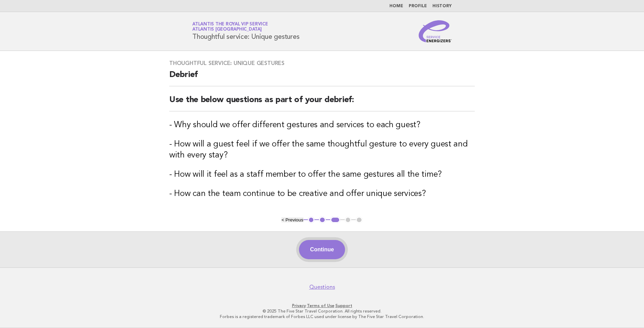 The height and width of the screenshot is (328, 644). Describe the element at coordinates (322, 150) in the screenshot. I see `h3: - How will a guest feel if we offer the same thoughtful gesture to every guest and with every stay?` at that location.